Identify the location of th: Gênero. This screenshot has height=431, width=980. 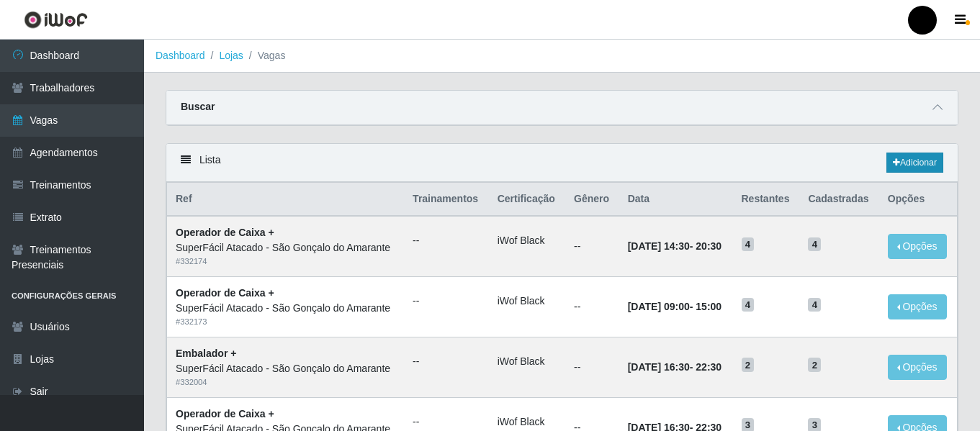
(592, 199).